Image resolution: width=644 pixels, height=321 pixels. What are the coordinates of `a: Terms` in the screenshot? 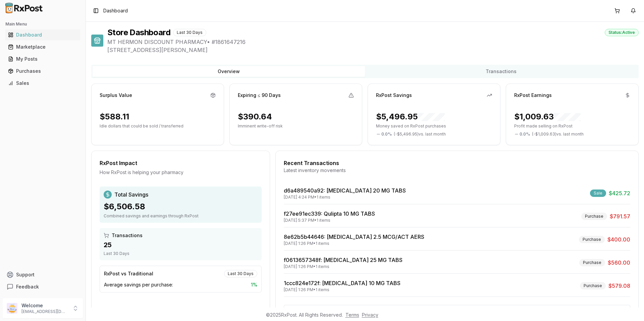 It's located at (352, 315).